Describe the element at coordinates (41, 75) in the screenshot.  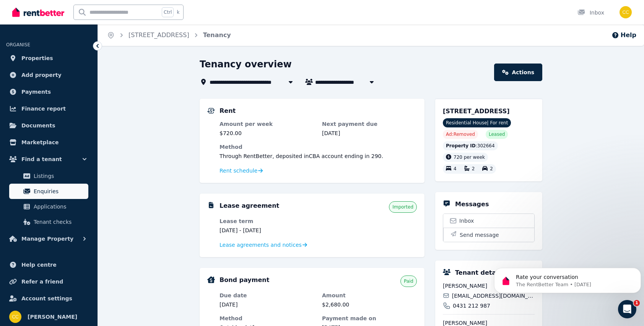
I see `span: Add property` at that location.